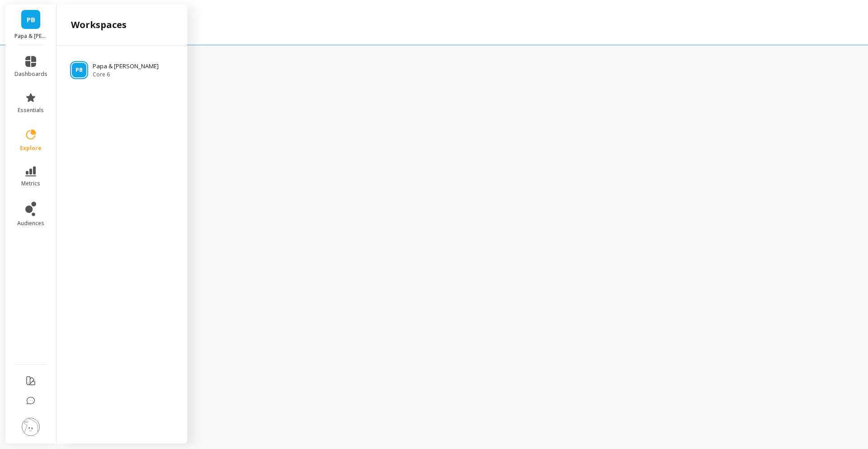 This screenshot has width=868, height=449. I want to click on span: Core 6, so click(126, 75).